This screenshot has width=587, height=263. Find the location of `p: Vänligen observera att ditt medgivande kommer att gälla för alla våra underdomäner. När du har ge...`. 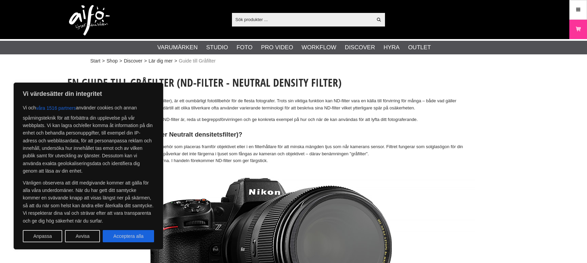

p: Vänligen observera att ditt medgivande kommer att gälla för alla våra underdomäner. När du har ge... is located at coordinates (88, 202).